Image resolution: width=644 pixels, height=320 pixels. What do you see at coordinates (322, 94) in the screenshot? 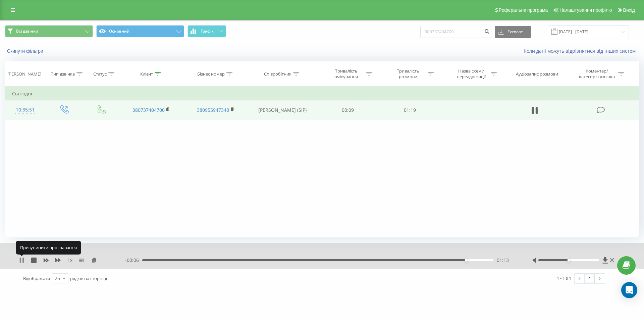
I see `td: Сьогодні` at bounding box center [322, 94].